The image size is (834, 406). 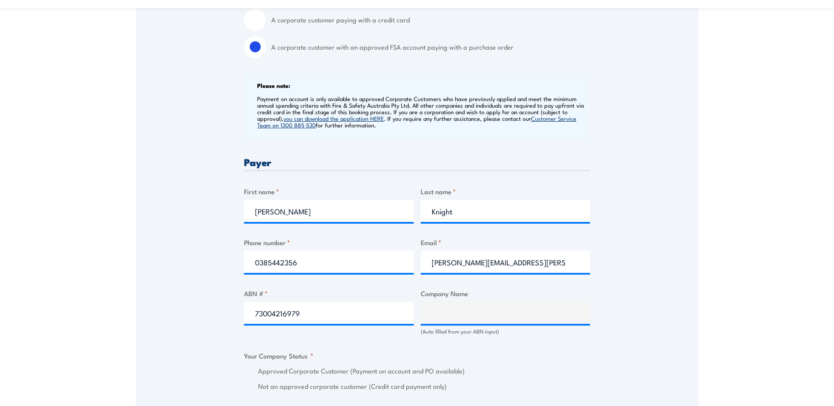 I want to click on label: Company Name, so click(x=505, y=293).